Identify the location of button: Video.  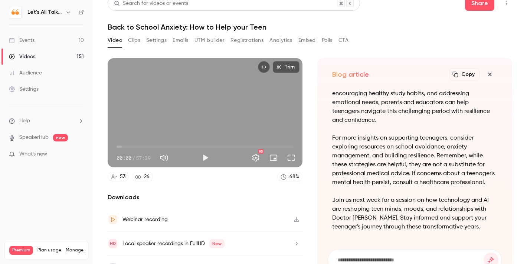
(115, 40).